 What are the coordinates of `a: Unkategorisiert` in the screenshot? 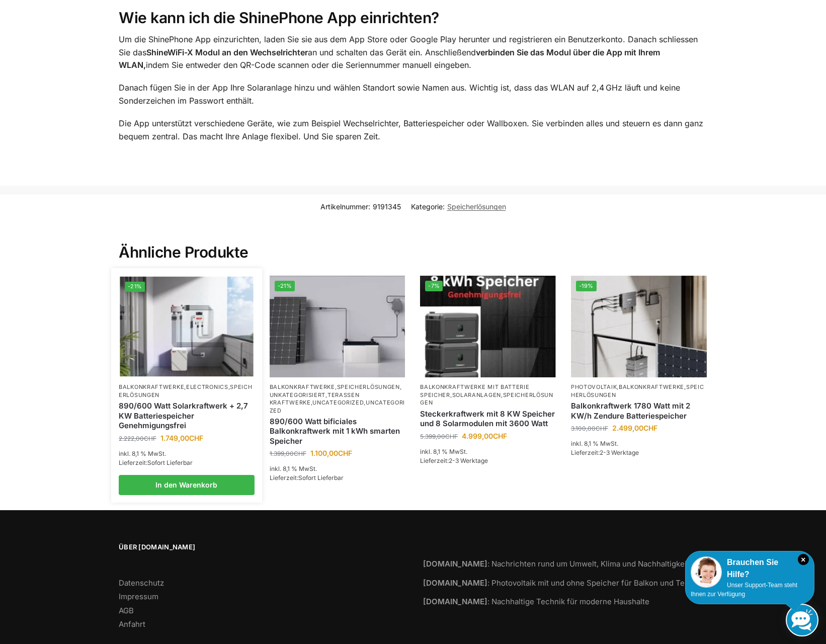 It's located at (298, 395).